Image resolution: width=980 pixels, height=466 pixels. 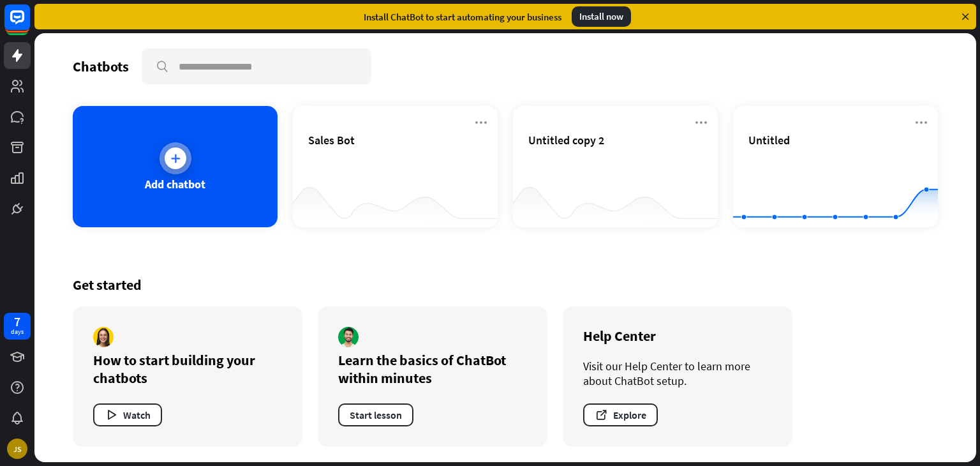 What do you see at coordinates (127, 414) in the screenshot?
I see `button: Watch` at bounding box center [127, 414].